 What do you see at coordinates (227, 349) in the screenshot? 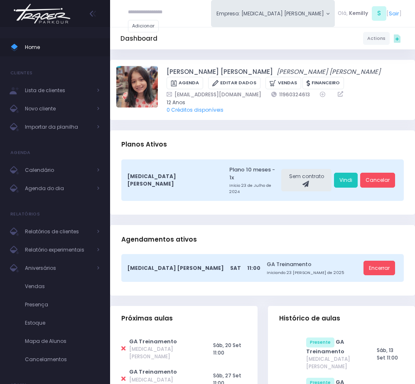
I see `span: Sáb, 20 Set 11:00` at bounding box center [227, 349].